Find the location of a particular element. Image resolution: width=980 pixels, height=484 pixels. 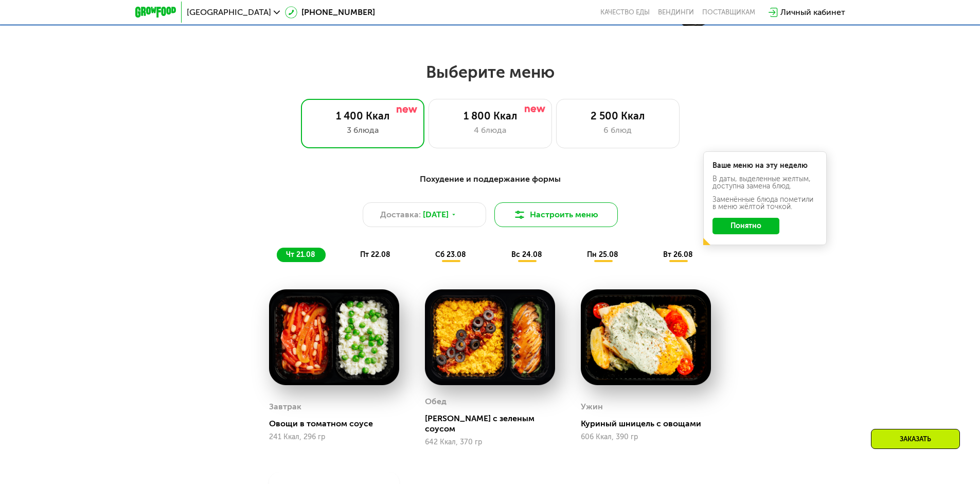

div: Ужин is located at coordinates (592, 407).